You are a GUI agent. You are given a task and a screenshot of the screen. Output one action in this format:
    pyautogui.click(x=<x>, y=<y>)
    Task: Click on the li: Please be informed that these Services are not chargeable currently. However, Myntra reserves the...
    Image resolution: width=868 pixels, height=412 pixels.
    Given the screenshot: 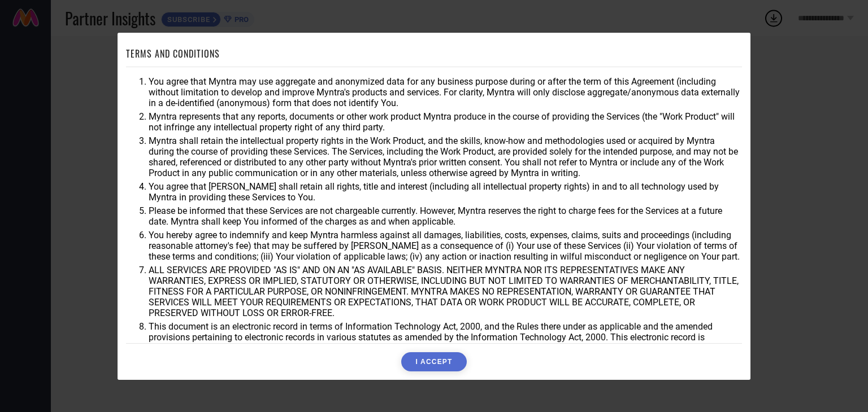 What is the action you would take?
    pyautogui.click(x=445, y=217)
    